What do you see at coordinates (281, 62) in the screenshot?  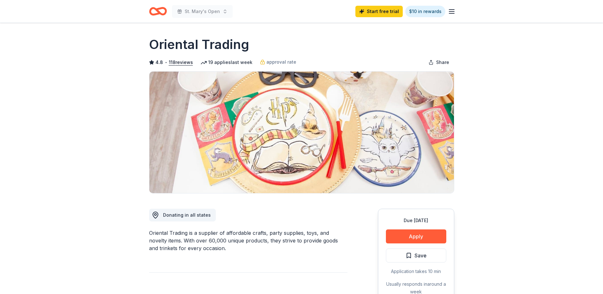 I see `span: approval rate` at bounding box center [281, 62].